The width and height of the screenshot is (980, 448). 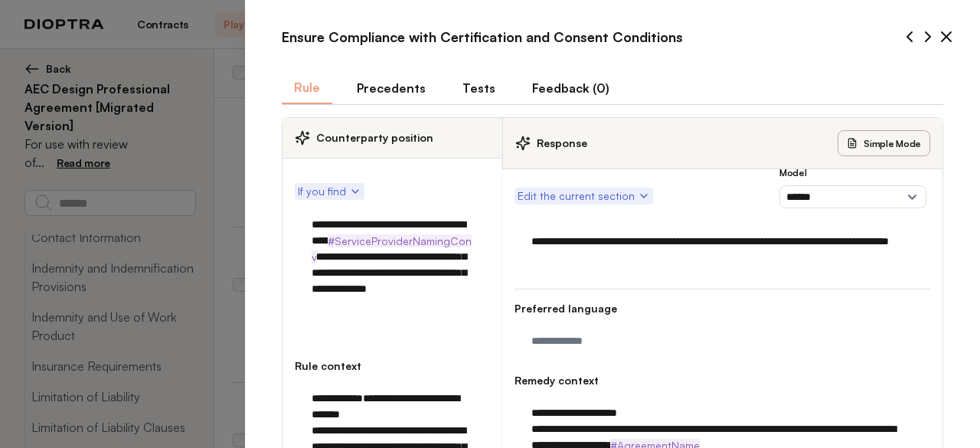 What do you see at coordinates (584, 196) in the screenshot?
I see `span: Edit the current section` at bounding box center [584, 196].